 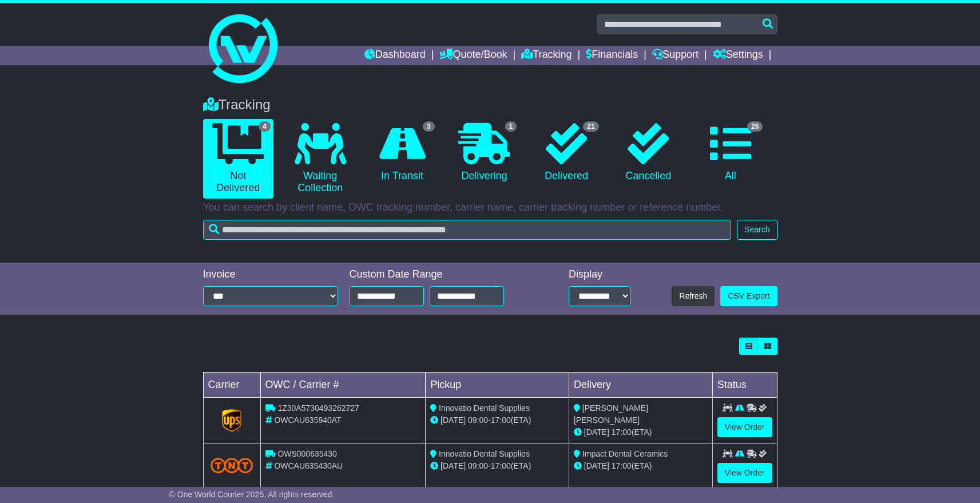 What do you see at coordinates (473, 55) in the screenshot?
I see `a: Quote/Book` at bounding box center [473, 55].